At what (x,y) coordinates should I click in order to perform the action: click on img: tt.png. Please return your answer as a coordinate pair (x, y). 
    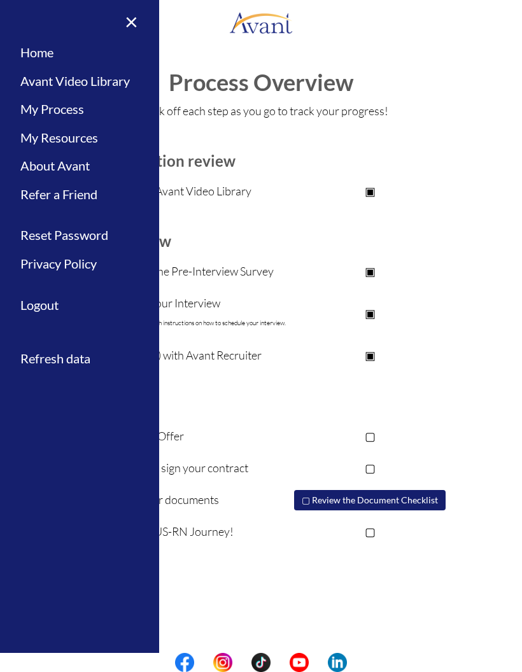
    Looking at the image, I should click on (261, 662).